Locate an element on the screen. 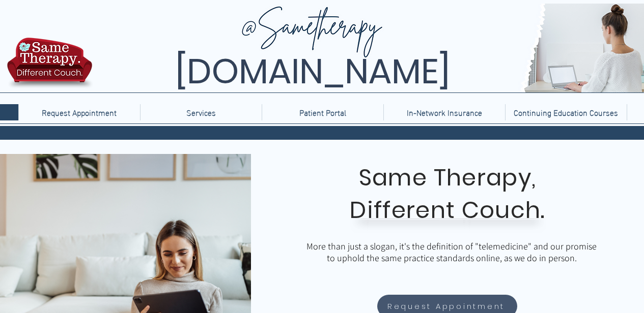  span: Request Appointment is located at coordinates (446, 306).